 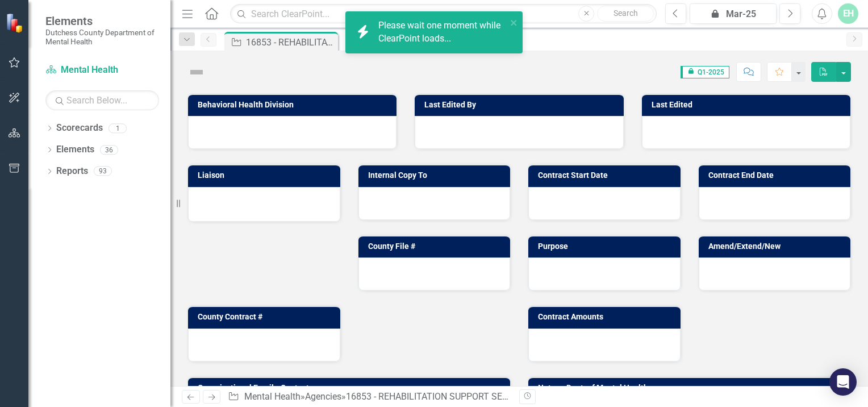 What do you see at coordinates (691, 387) in the screenshot?
I see `h3: Notes - Dept. of Mental Health` at bounding box center [691, 387].